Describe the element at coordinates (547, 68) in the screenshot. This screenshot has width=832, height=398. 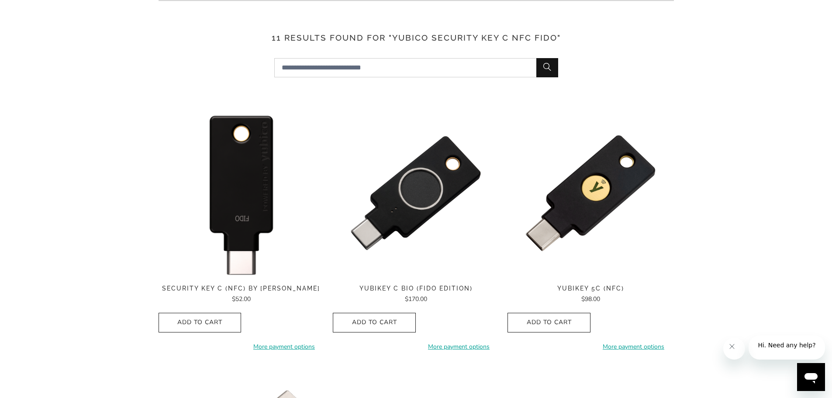
I see `button: Search` at that location.